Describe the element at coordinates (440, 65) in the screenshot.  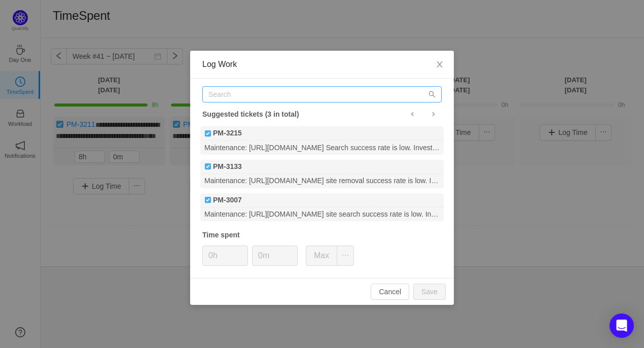
I see `button: Close` at that location.